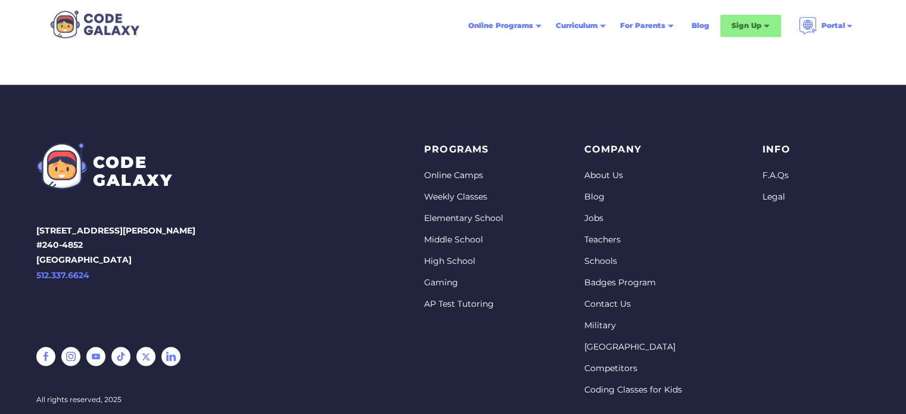 The width and height of the screenshot is (906, 414). What do you see at coordinates (463, 197) in the screenshot?
I see `a: Weekly Classes` at bounding box center [463, 197].